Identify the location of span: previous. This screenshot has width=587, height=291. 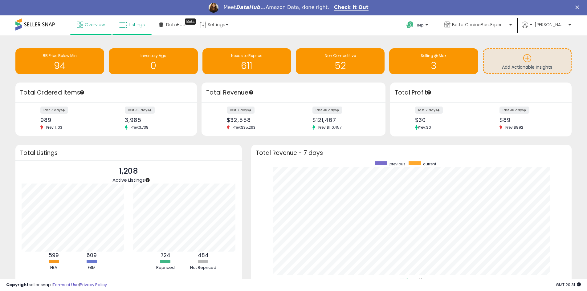
(397, 164).